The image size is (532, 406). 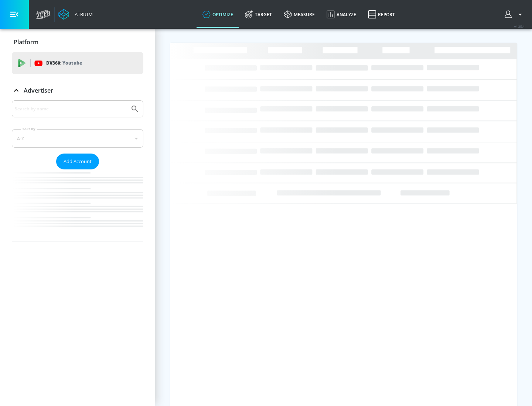 What do you see at coordinates (26, 42) in the screenshot?
I see `p: Platform` at bounding box center [26, 42].